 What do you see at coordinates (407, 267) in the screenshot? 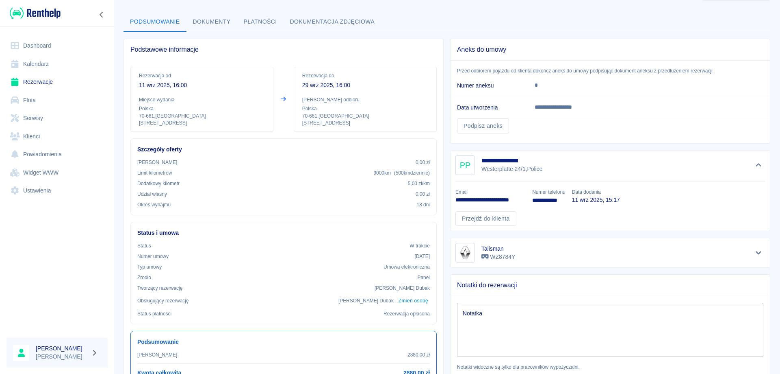
I see `p: Umowa elektroniczna` at bounding box center [407, 267].